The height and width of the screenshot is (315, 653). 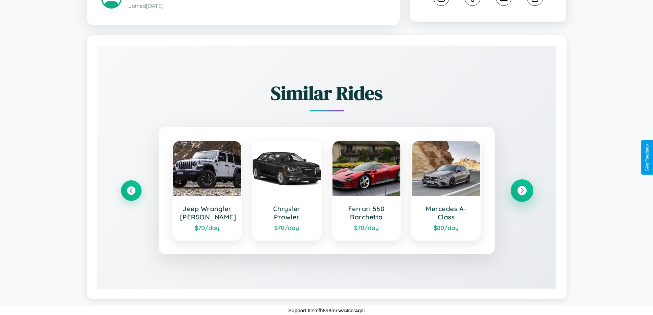 What do you see at coordinates (287, 213) in the screenshot?
I see `h3: Chrysler Prowler` at bounding box center [287, 213].